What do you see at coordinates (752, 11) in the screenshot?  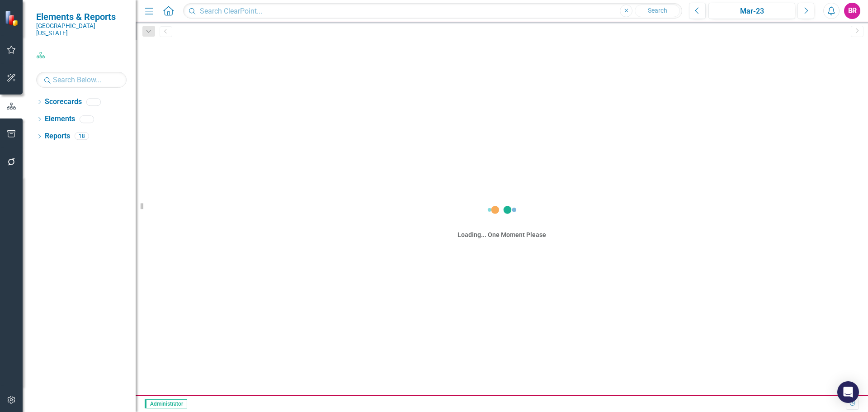 I see `button: Mar-23` at bounding box center [752, 11].